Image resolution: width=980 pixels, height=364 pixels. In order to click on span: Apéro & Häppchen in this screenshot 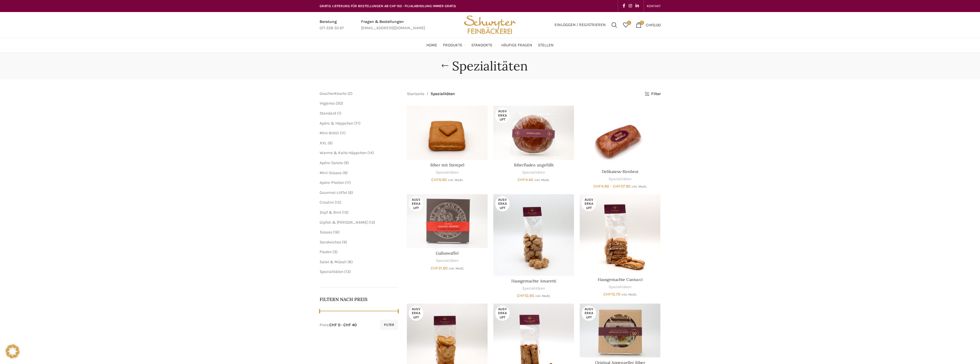, I will do `click(336, 123)`.